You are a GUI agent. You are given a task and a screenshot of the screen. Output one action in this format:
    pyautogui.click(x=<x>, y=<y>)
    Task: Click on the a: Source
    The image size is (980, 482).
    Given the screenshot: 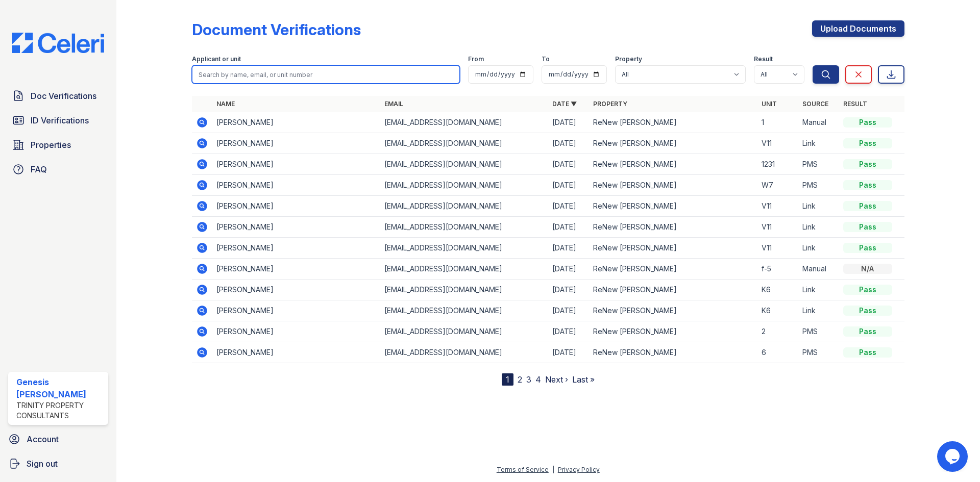 What is the action you would take?
    pyautogui.click(x=815, y=103)
    